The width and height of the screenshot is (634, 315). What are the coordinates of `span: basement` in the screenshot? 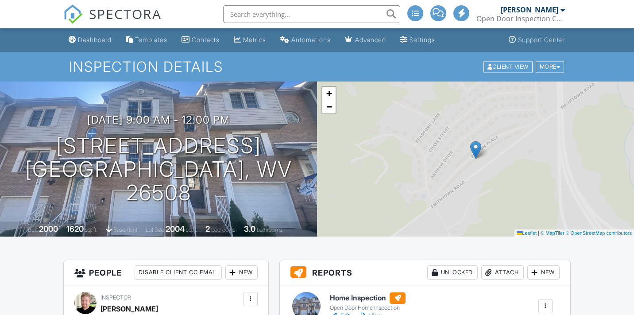 It's located at (125, 229).